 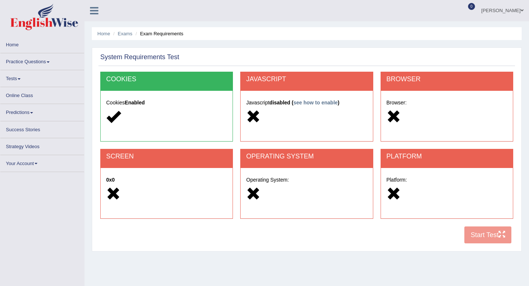 I want to click on h2: COOKIES, so click(x=166, y=79).